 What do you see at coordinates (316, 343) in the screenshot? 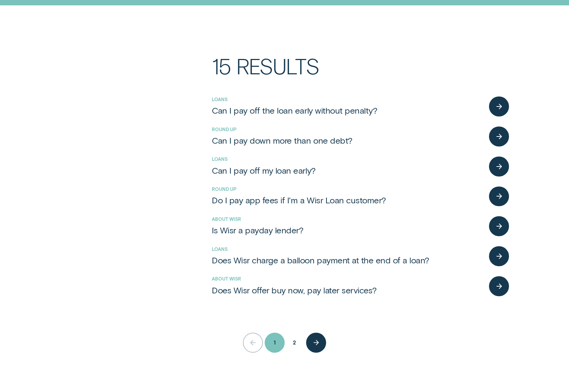
I see `button: help centre search next page button` at bounding box center [316, 343].